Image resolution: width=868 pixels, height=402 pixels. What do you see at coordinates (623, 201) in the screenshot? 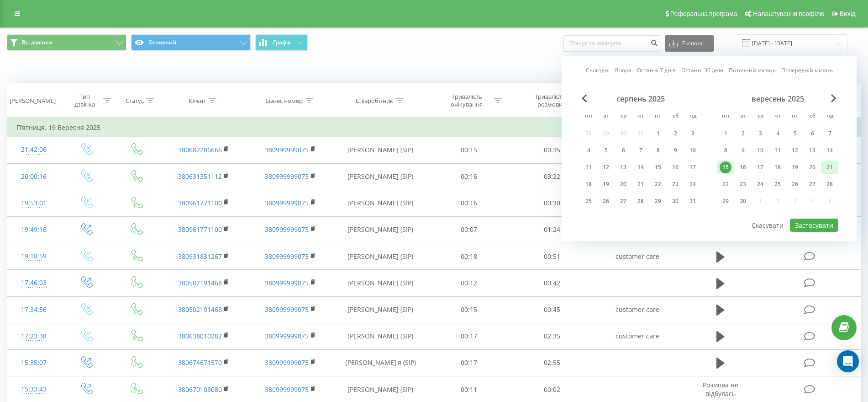
I see `div: 27` at bounding box center [623, 201].